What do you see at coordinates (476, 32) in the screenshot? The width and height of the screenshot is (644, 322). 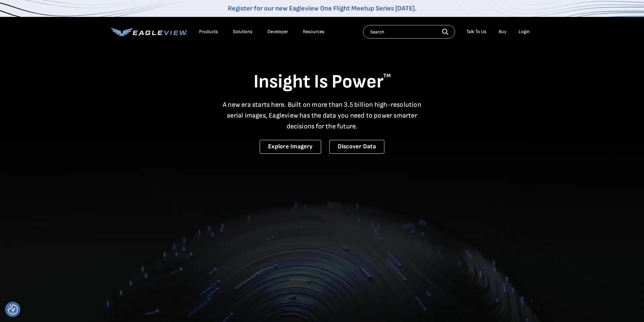 I see `div: Talk To Us` at bounding box center [476, 32].